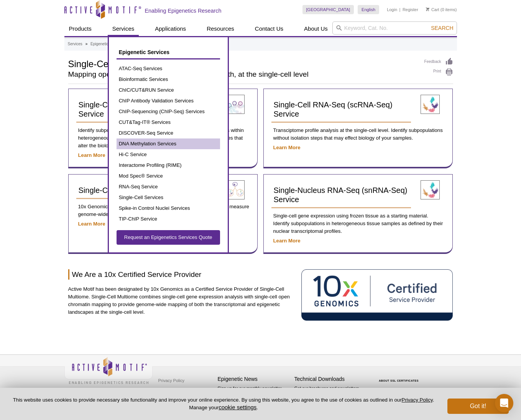 This screenshot has width=521, height=420. I want to click on table: Click to Verify - This site chose Symantec SSL for secure e-commerce and confidential communicati..., so click(400, 376).